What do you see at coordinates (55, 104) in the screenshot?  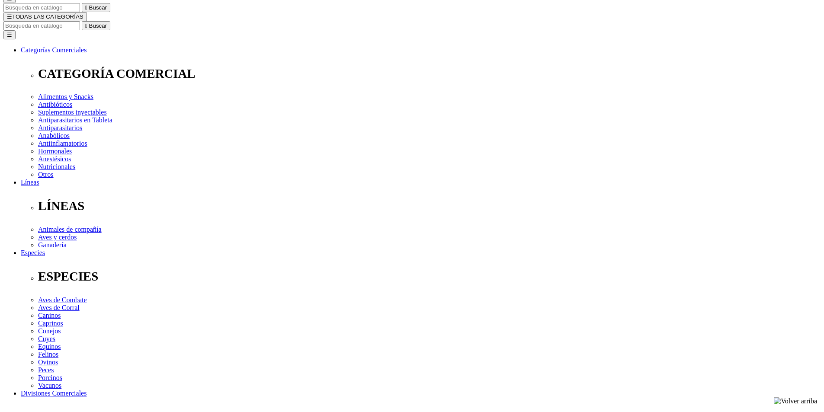 I see `span: Antibióticos` at bounding box center [55, 104].